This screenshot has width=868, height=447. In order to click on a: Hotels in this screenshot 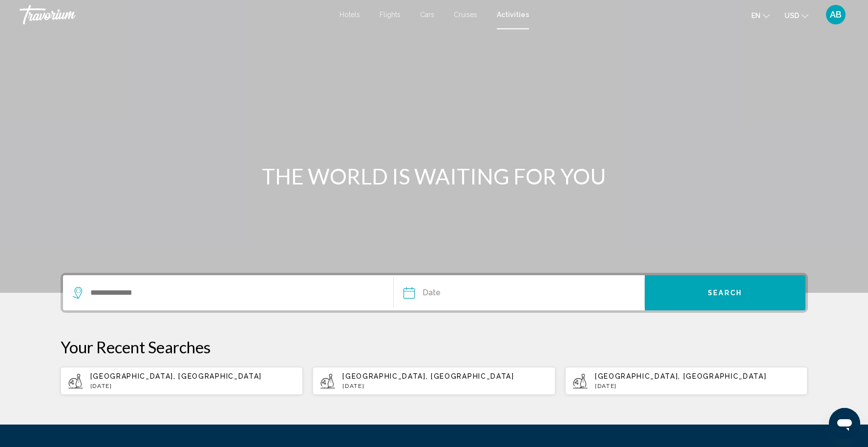, I will do `click(350, 15)`.